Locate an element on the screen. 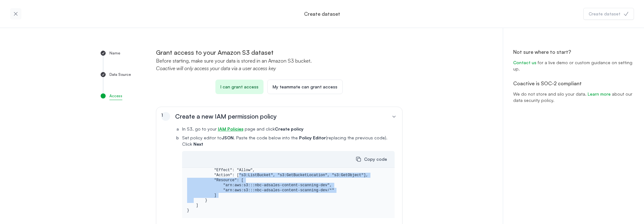 The height and width of the screenshot is (224, 644). span: Create a new IAM permission policy is located at coordinates (226, 117).